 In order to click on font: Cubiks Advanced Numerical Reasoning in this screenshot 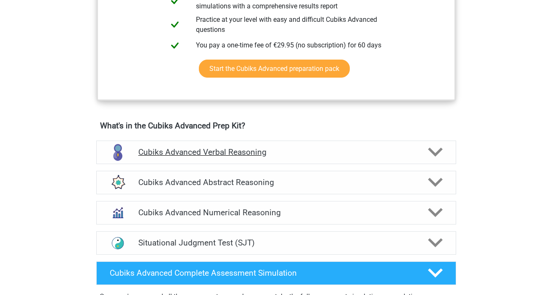, I will do `click(209, 213)`.